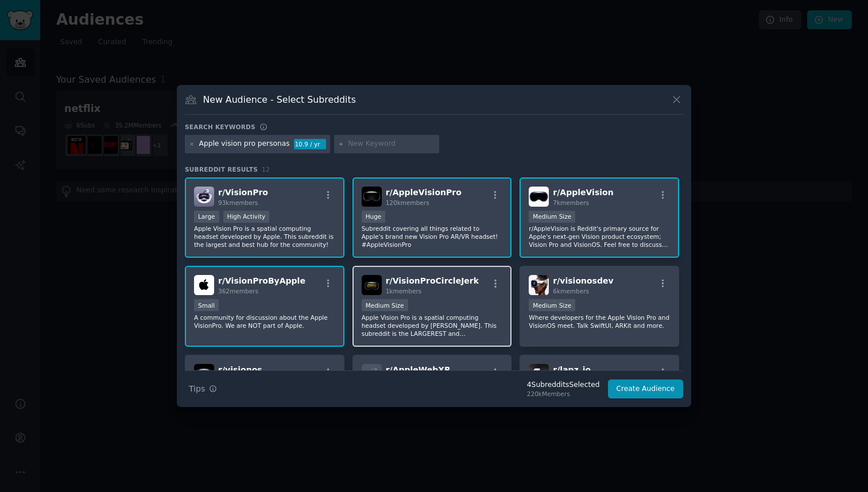  What do you see at coordinates (221, 169) in the screenshot?
I see `span: Subreddit Results` at bounding box center [221, 169].